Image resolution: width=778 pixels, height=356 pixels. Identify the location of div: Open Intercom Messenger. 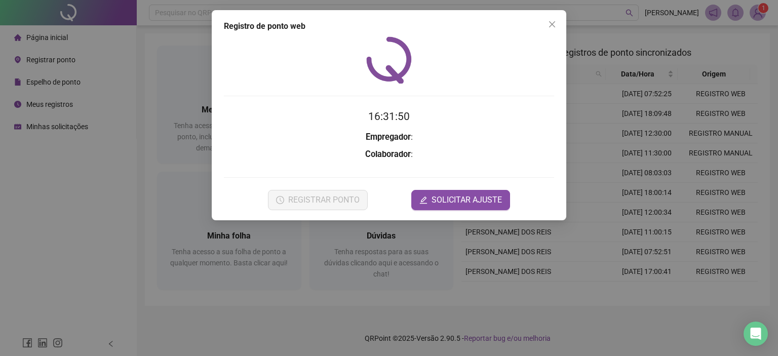
(756, 334).